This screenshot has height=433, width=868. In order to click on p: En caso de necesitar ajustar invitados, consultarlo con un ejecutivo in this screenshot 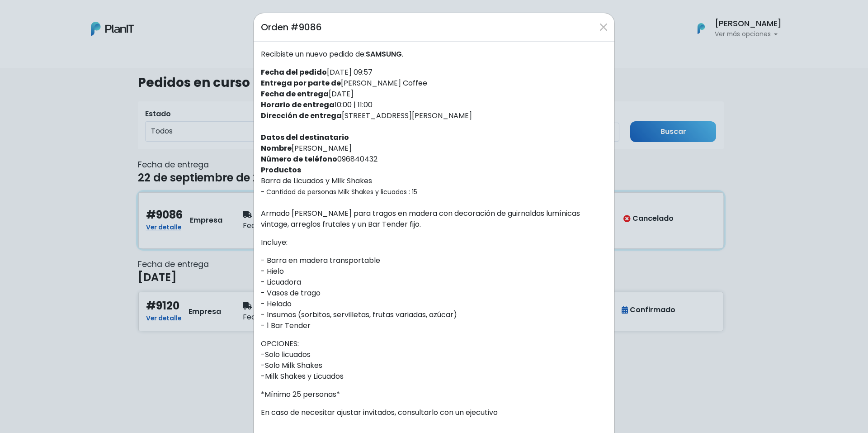, I will do `click(434, 412)`.